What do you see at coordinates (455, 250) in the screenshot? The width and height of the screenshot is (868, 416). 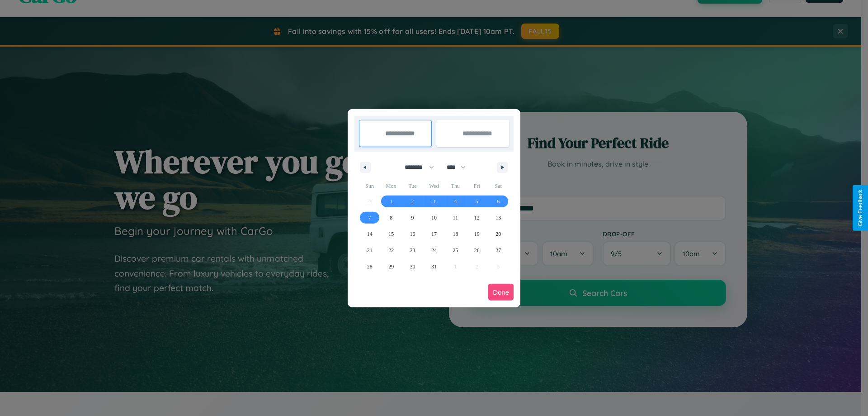 I see `span: 25` at bounding box center [455, 250].